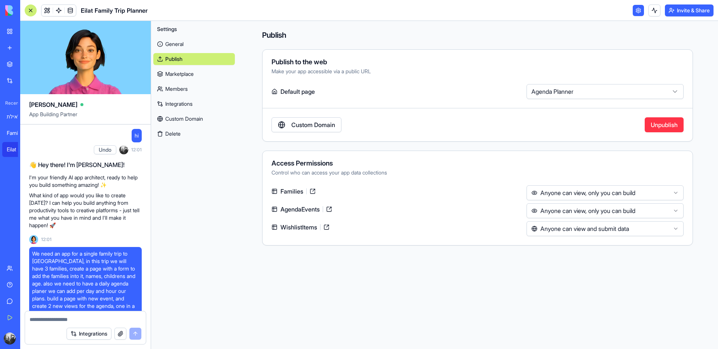  What do you see at coordinates (167, 29) in the screenshot?
I see `span: Settings` at bounding box center [167, 29].